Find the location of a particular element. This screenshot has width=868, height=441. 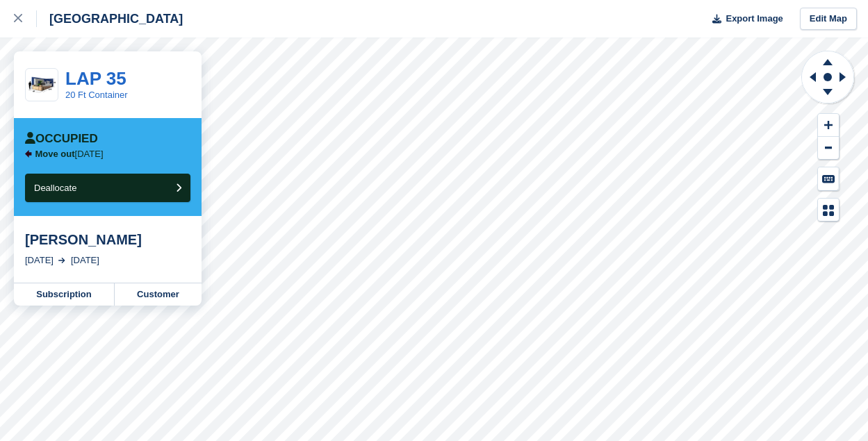

button: Deallocate is located at coordinates (107, 188).